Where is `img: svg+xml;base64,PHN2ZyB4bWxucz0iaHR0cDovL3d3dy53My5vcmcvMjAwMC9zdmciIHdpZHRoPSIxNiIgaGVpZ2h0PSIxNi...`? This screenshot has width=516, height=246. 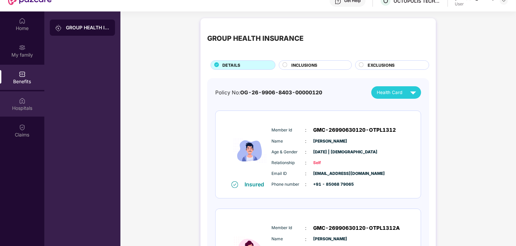
img: svg+xml;base64,PHN2ZyB4bWxucz0iaHR0cDovL3d3dy53My5vcmcvMjAwMC9zdmciIHdpZHRoPSIxNiIgaGVpZ2h0PSIxNi... is located at coordinates (235, 184).